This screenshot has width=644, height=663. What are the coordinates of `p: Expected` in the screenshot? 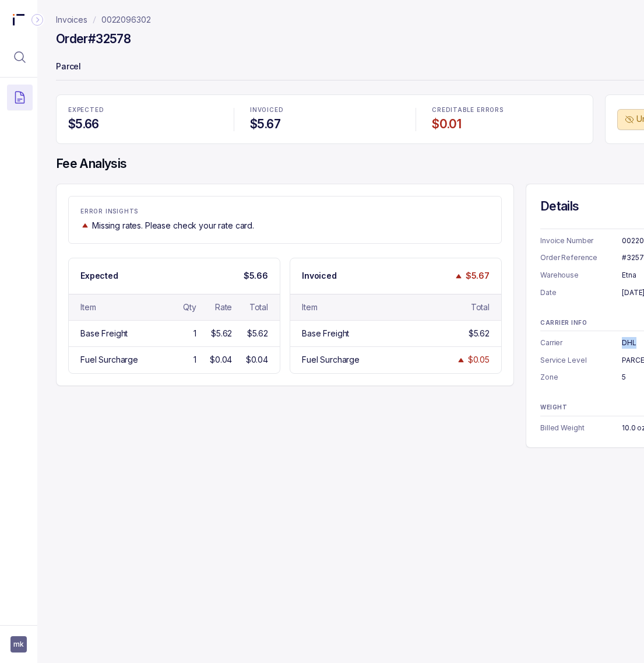 It's located at (99, 276).